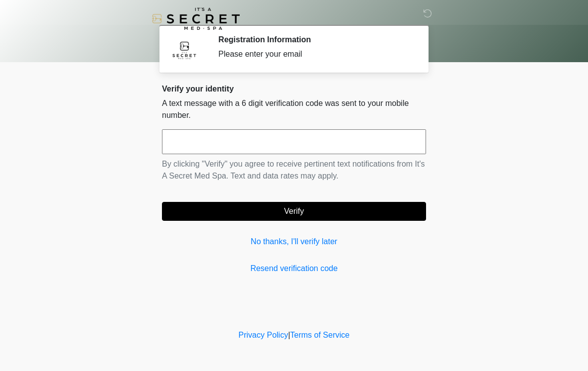  What do you see at coordinates (294, 109) in the screenshot?
I see `p: A text message with a 6 digit verification code was sent to your mobile number.` at bounding box center [294, 109].